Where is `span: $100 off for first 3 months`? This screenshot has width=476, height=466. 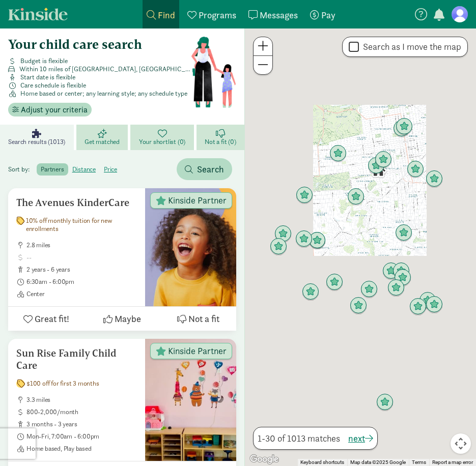
span: $100 off for first 3 months is located at coordinates (62, 384).